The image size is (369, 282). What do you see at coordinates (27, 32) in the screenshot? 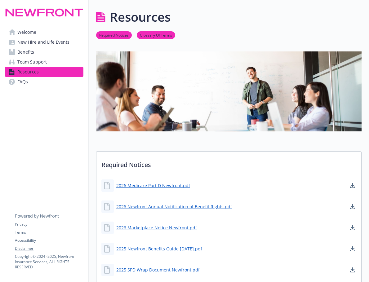
I see `span: Welcome` at bounding box center [27, 32].